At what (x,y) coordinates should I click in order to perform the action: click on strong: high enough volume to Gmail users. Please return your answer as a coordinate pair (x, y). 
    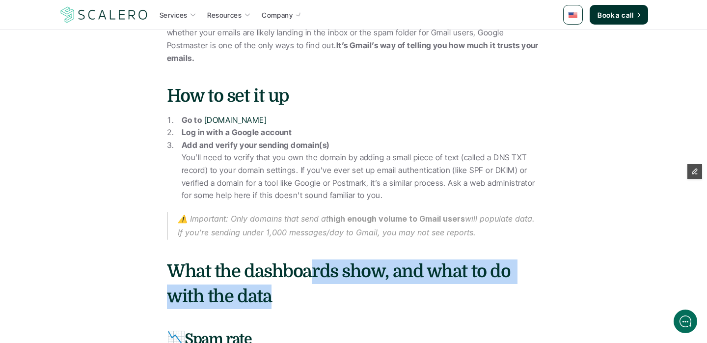
    Looking at the image, I should click on (396, 218).